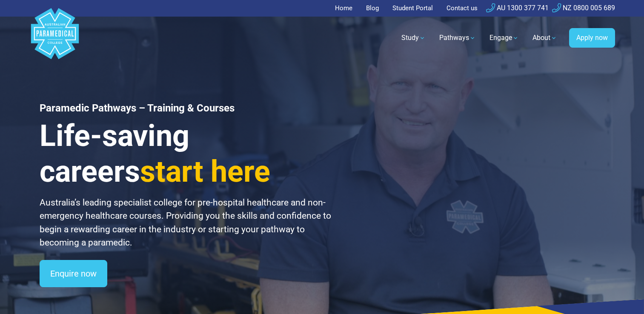 The image size is (644, 314). I want to click on a: Study, so click(413, 38).